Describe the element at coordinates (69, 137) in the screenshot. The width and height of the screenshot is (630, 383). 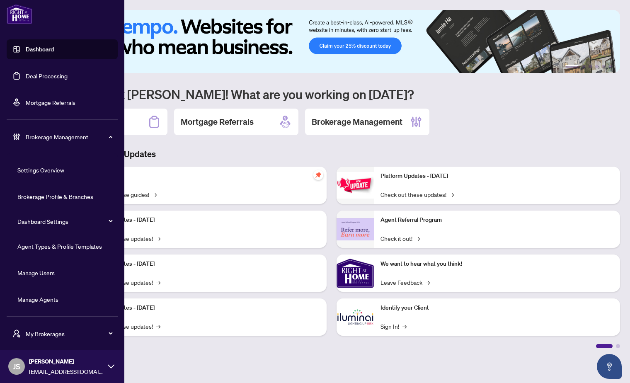
I see `span: Brokerage Management` at that location.